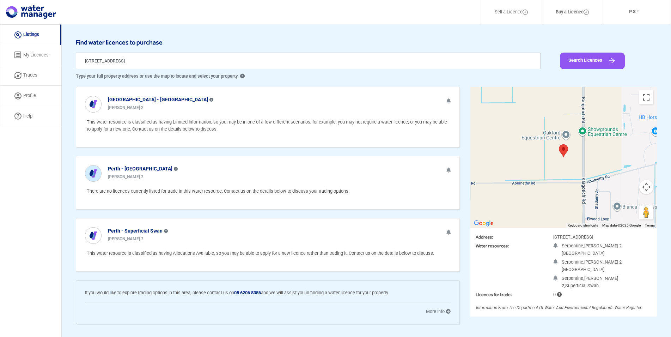  Describe the element at coordinates (484, 223) in the screenshot. I see `a: Click to see this area on Google Maps` at that location.